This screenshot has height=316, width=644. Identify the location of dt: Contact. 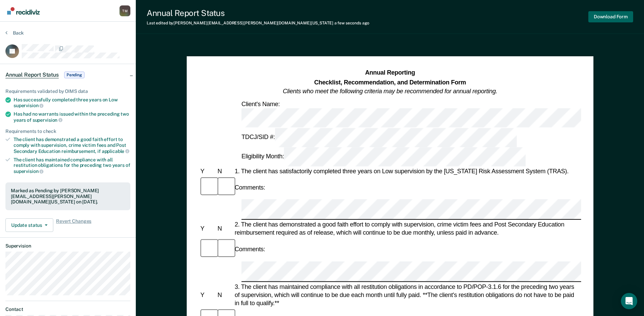
(68, 309).